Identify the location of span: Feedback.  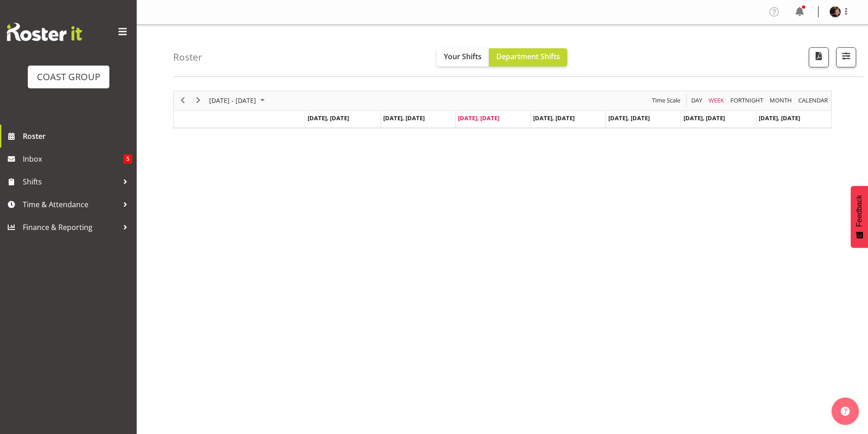
(859, 211).